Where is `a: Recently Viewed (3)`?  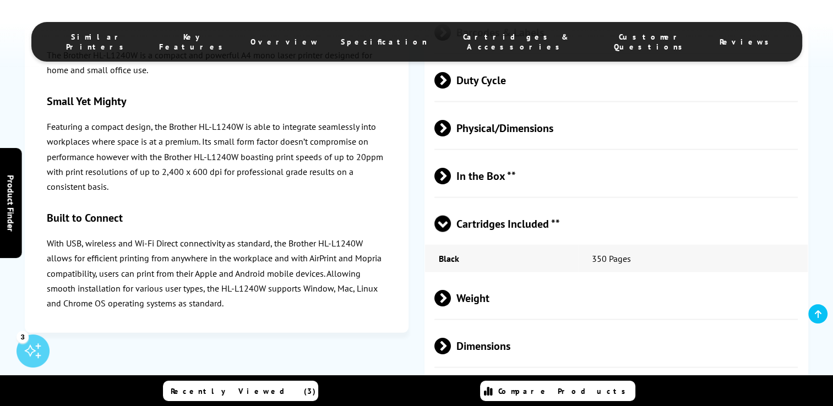
a: Recently Viewed (3) is located at coordinates (241, 391).